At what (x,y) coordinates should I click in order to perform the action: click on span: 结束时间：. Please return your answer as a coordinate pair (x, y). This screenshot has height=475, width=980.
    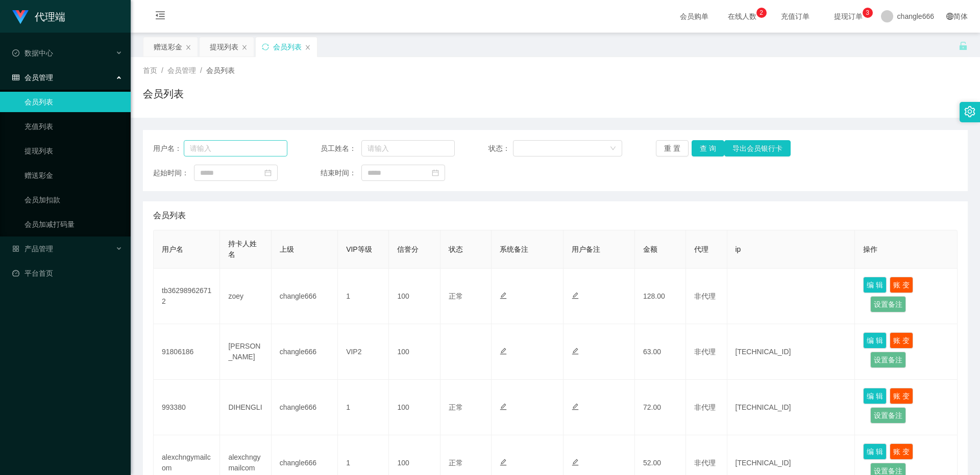
    Looking at the image, I should click on (341, 173).